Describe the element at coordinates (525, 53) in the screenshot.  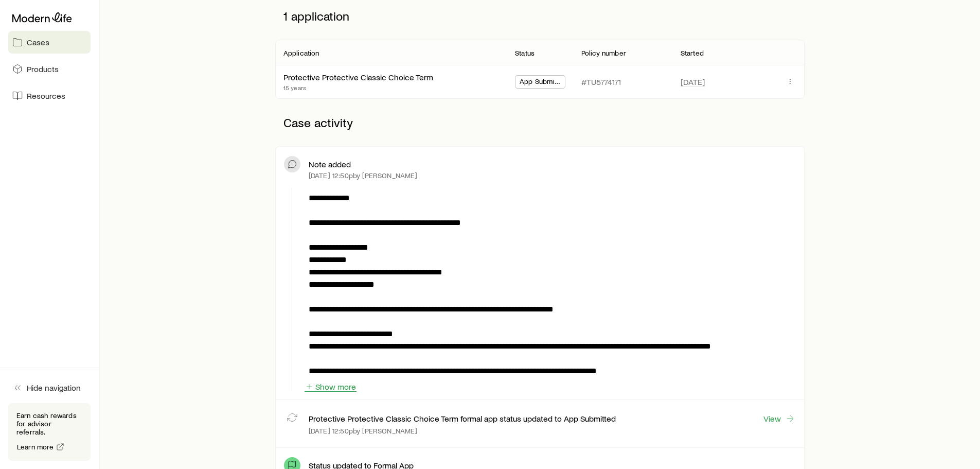
I see `p: Status` at that location.